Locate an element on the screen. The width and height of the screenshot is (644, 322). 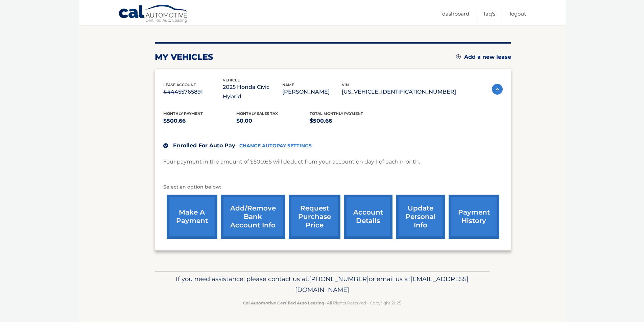
a: Dashboard is located at coordinates (456, 14).